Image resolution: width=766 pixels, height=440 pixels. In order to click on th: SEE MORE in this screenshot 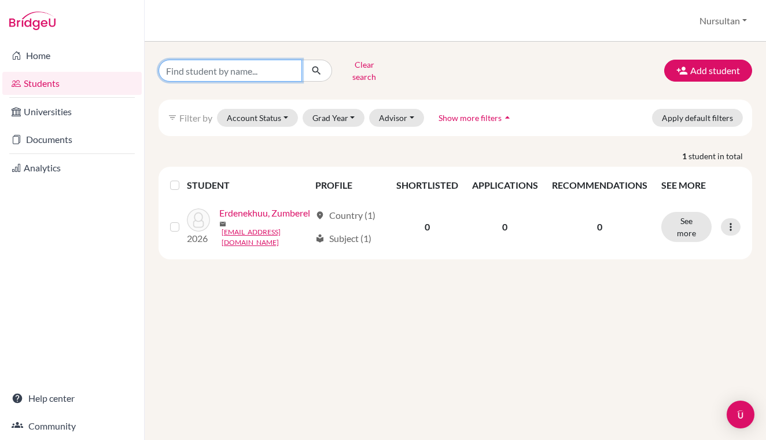, I will do `click(701, 185)`.